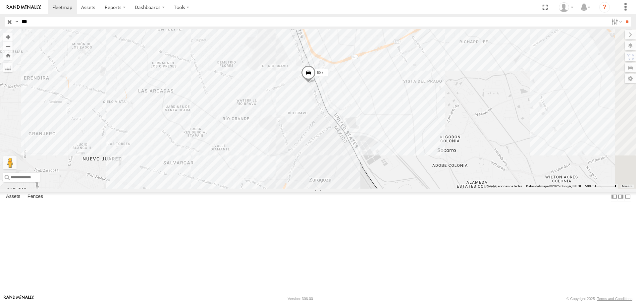 This screenshot has height=302, width=636. I want to click on label: Dock Summary Table to the Right, so click(621, 196).